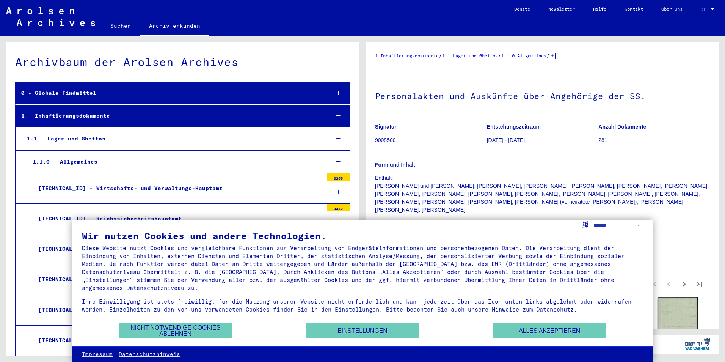  Describe the element at coordinates (542, 95) in the screenshot. I see `h1: Personalakten und Auskünfte über Angehörige der SS.` at that location.